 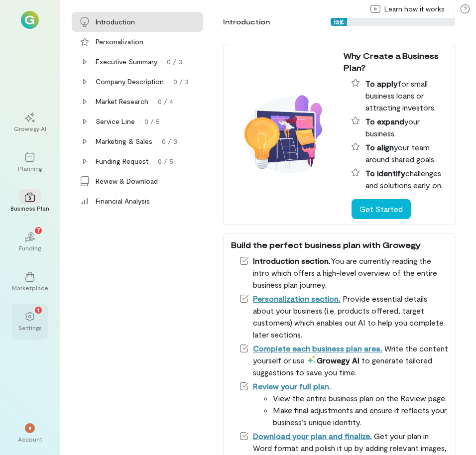 What do you see at coordinates (30, 248) in the screenshot?
I see `div: Funding` at bounding box center [30, 248].